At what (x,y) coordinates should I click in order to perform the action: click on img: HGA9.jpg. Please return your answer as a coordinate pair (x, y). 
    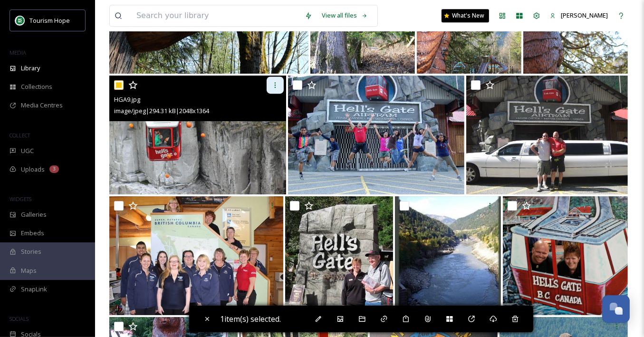
    Looking at the image, I should click on (198, 135).